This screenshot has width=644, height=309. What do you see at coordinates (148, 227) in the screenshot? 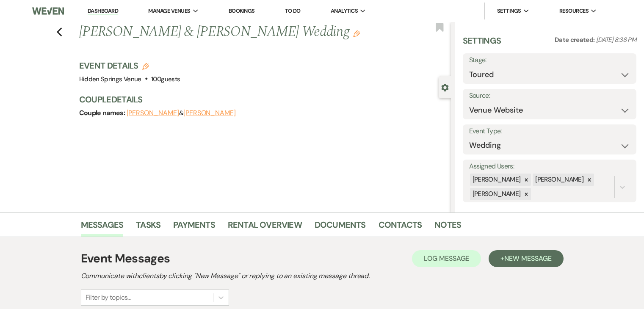
I see `a: Tasks` at bounding box center [148, 227].